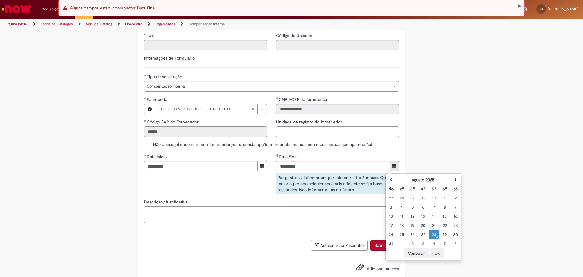 This screenshot has width=583, height=277. What do you see at coordinates (434, 225) in the screenshot?
I see `div: 21 August 2025 Thursday` at bounding box center [434, 225].